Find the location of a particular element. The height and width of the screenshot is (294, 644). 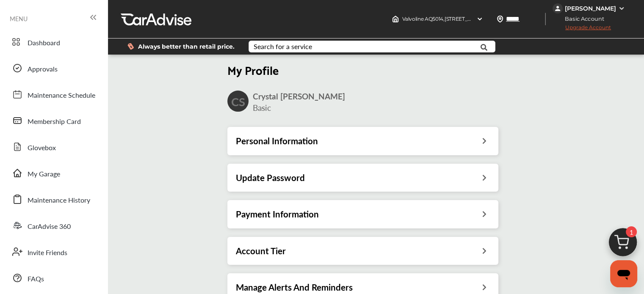

a: FAQs is located at coordinates (53, 278).